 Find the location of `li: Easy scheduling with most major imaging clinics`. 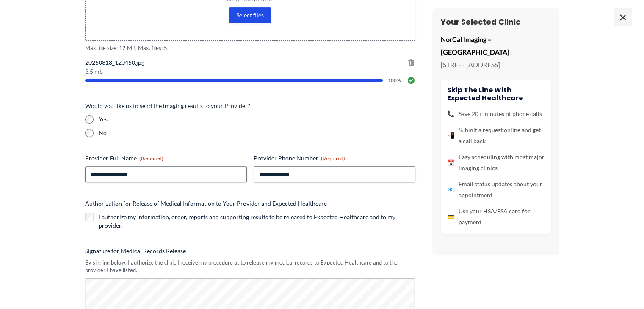

li: Easy scheduling with most major imaging clinics is located at coordinates (496, 162).